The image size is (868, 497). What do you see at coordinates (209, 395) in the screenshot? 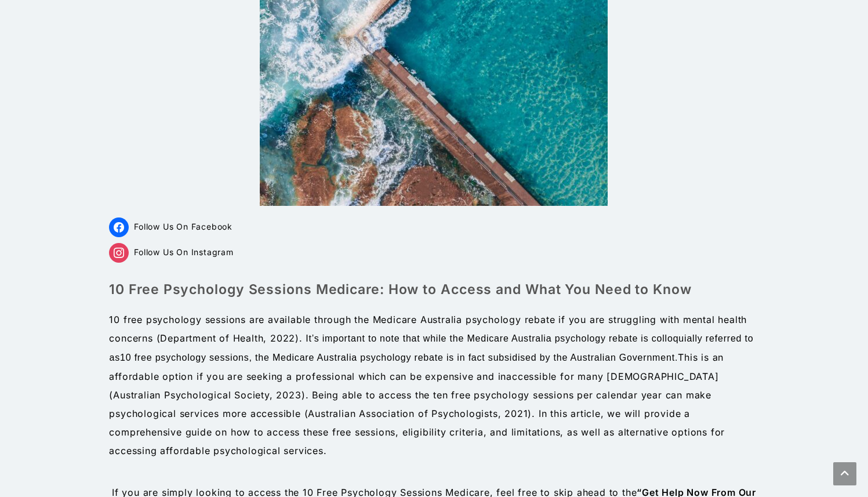
I see `span: Australian Psychological Society, 2023)` at bounding box center [209, 395].